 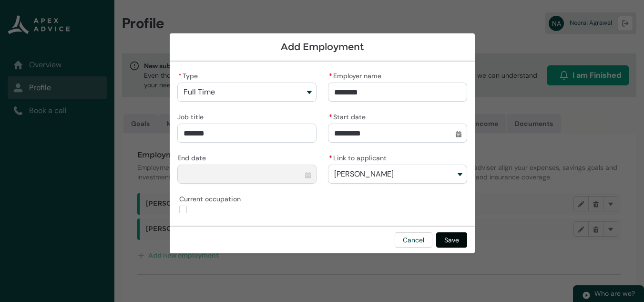 What do you see at coordinates (194, 157) in the screenshot?
I see `label: End date` at bounding box center [194, 157].